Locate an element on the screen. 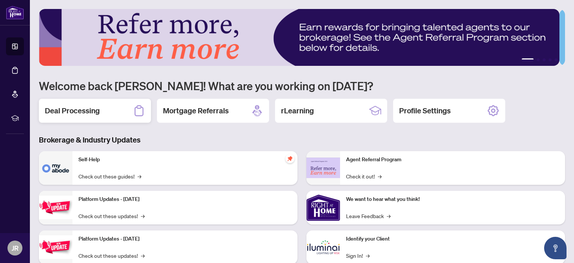 Image resolution: width=574 pixels, height=263 pixels. button: Open asap is located at coordinates (555, 248).